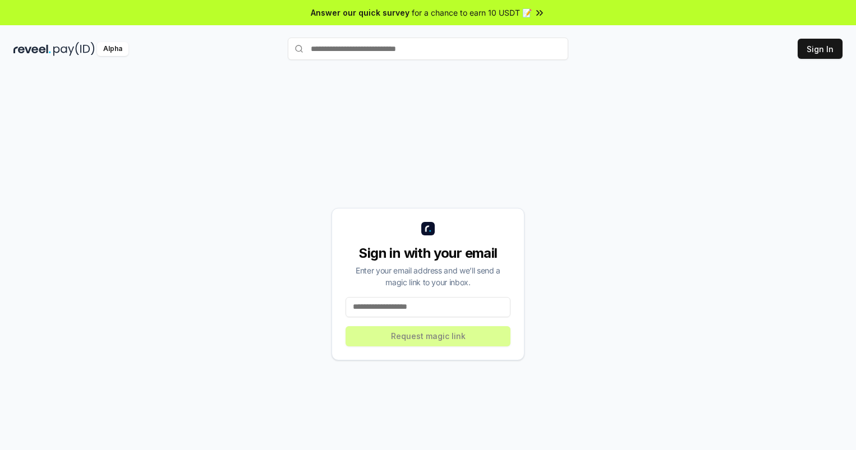  I want to click on img: logo_small, so click(428, 229).